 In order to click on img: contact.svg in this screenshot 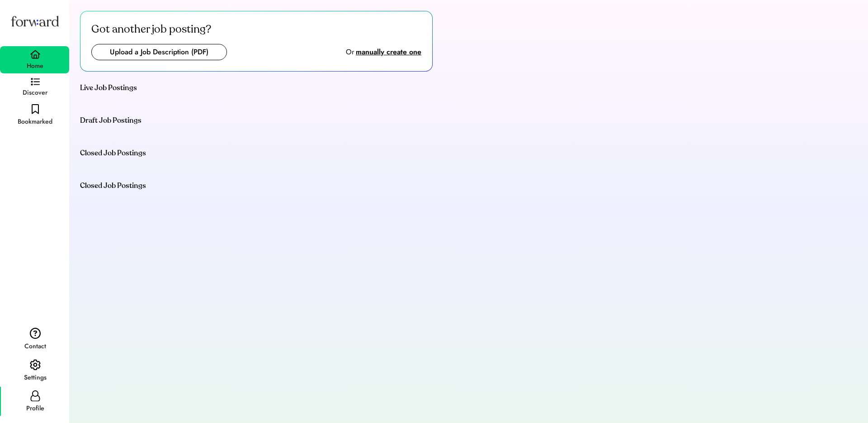, I will do `click(36, 333)`.